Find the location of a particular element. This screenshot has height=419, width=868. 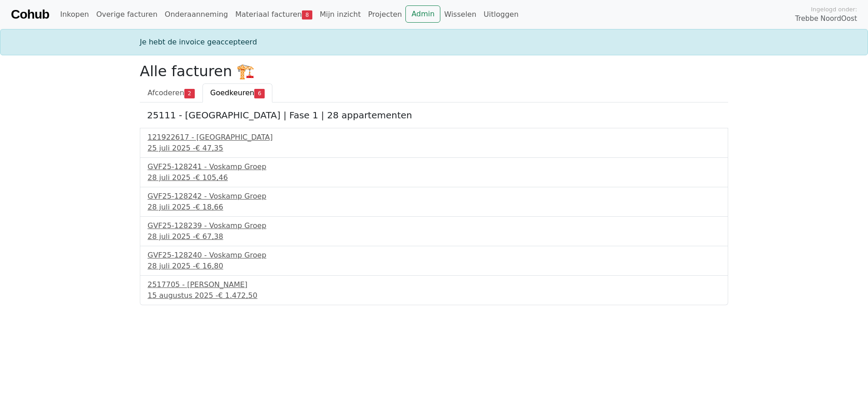

span: 2 is located at coordinates (189, 93).